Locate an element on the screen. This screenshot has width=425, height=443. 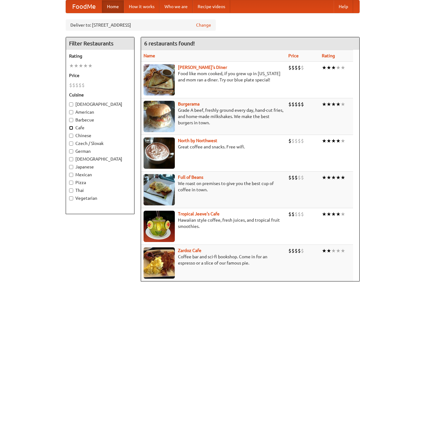
b: Tropical Jeeve's Cafe is located at coordinates (199, 214).